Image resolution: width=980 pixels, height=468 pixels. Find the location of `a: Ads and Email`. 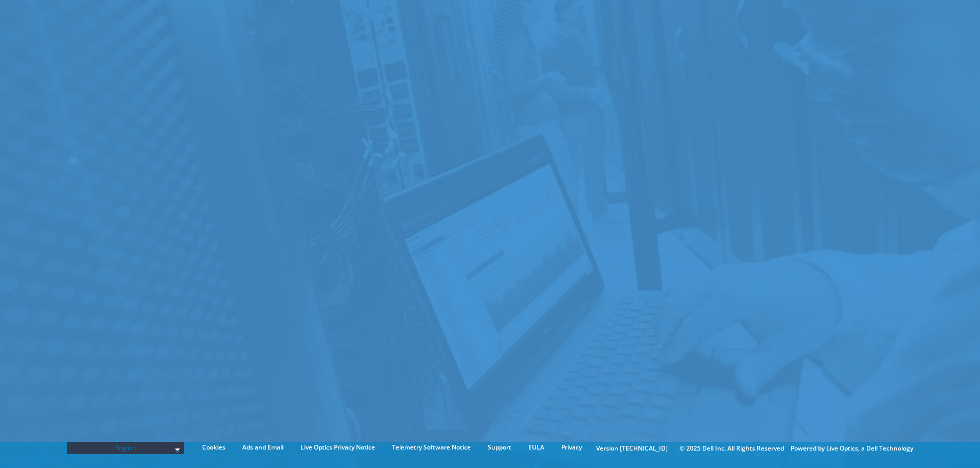

a: Ads and Email is located at coordinates (263, 448).